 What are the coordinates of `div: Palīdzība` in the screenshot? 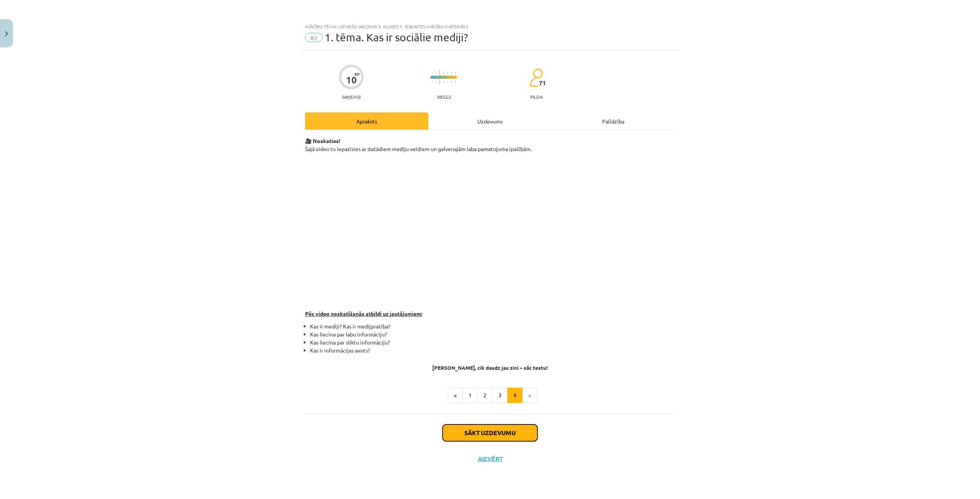 It's located at (613, 121).